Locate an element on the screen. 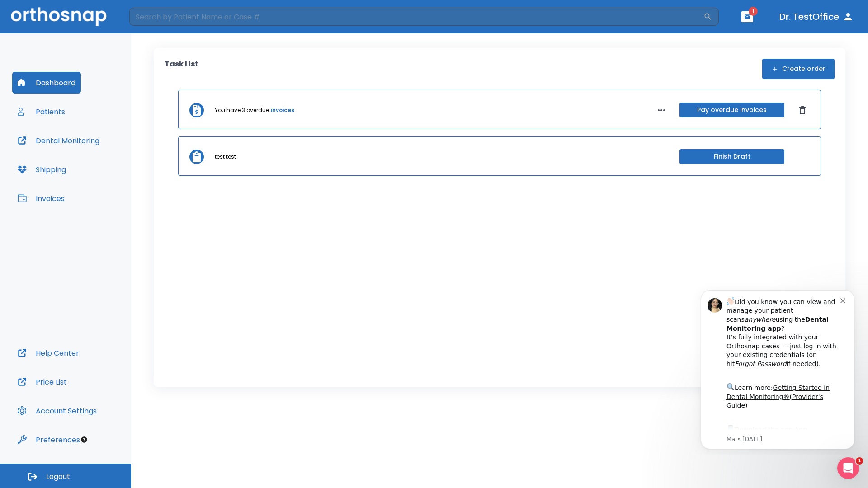 The width and height of the screenshot is (868, 488). button: Create order is located at coordinates (798, 68).